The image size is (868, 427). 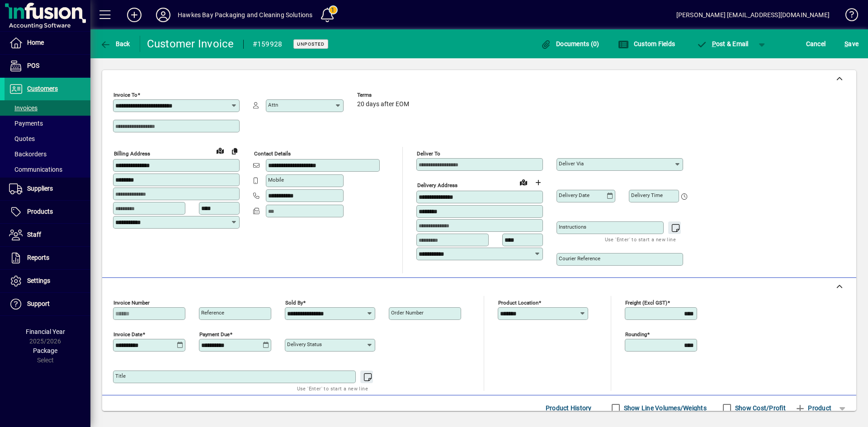 What do you see at coordinates (115, 44) in the screenshot?
I see `span: Back` at bounding box center [115, 44].